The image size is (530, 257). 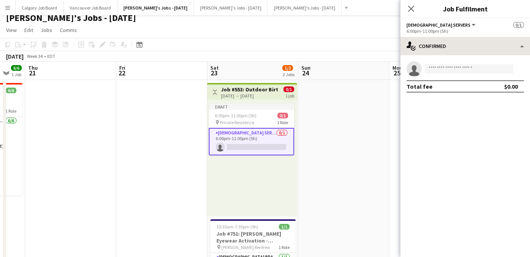 What do you see at coordinates (121, 73) in the screenshot?
I see `span: 22` at bounding box center [121, 73].